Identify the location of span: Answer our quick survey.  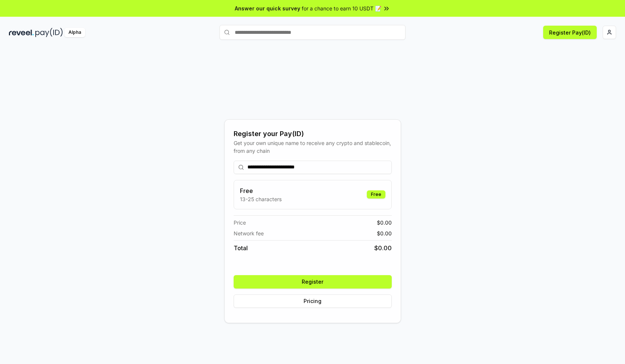
(268, 8).